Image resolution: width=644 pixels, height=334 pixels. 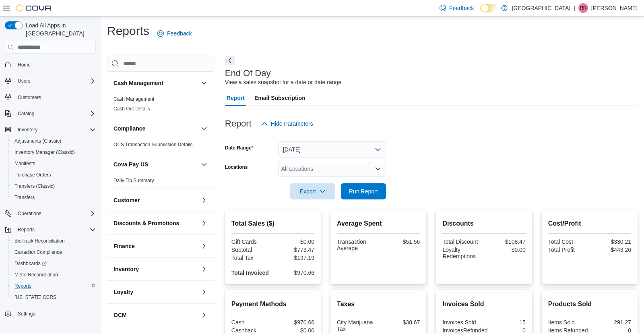 I want to click on span: Email Subscription, so click(x=280, y=98).